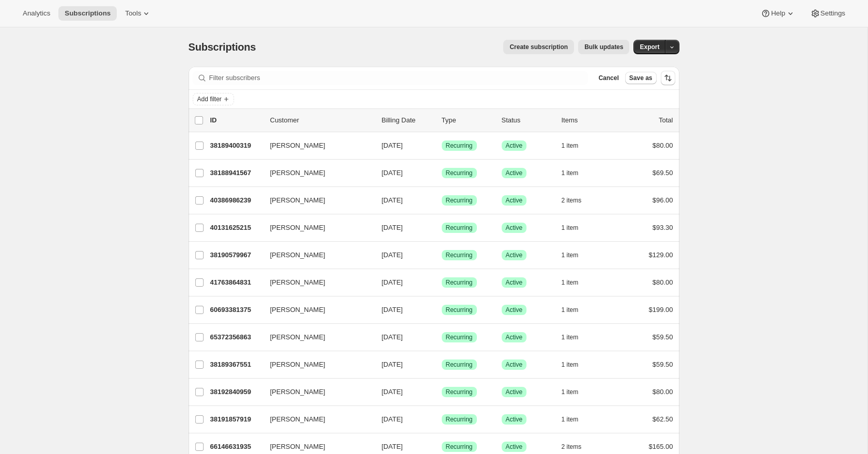 The height and width of the screenshot is (454, 868). What do you see at coordinates (236, 310) in the screenshot?
I see `p: 60693381375` at bounding box center [236, 310].